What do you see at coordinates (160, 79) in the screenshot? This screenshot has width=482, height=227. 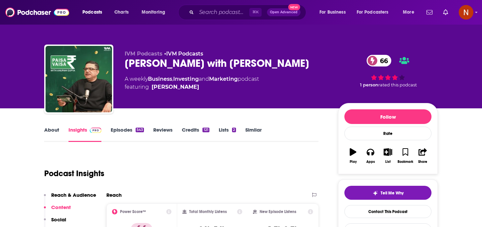 I see `a: Business` at bounding box center [160, 79].